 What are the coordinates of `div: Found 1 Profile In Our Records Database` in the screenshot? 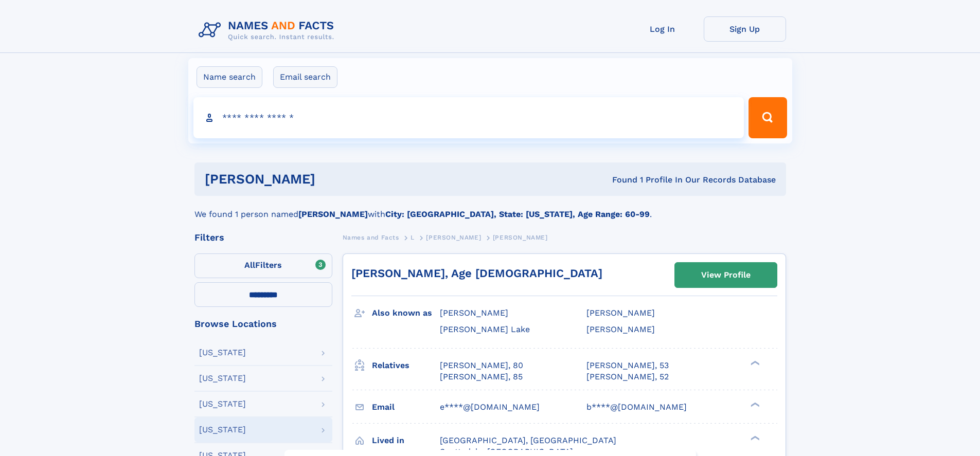 It's located at (619, 180).